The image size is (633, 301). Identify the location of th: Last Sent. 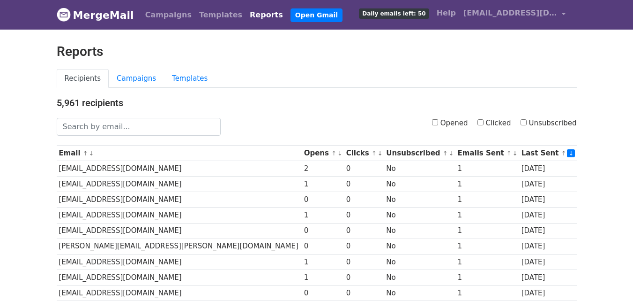
(548, 153).